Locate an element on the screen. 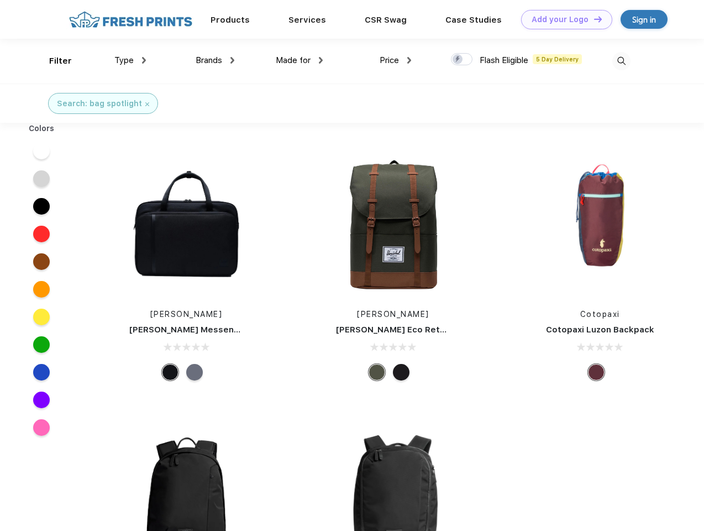 The width and height of the screenshot is (704, 531). img: desktop_search.svg is located at coordinates (621, 61).